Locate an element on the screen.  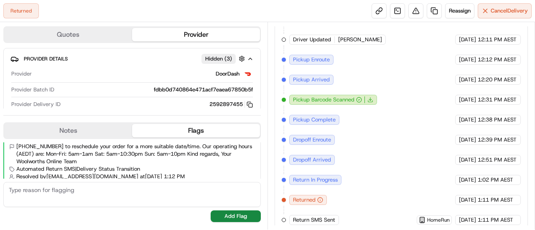
span: HomeRun is located at coordinates (438, 220).